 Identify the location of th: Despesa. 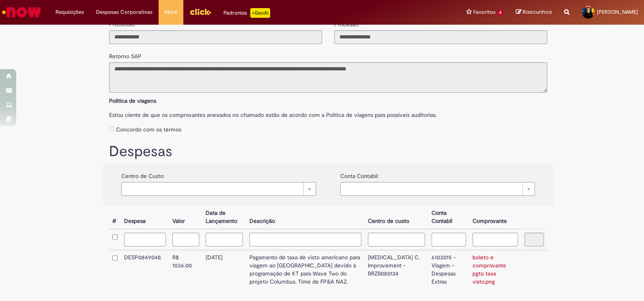
(145, 217).